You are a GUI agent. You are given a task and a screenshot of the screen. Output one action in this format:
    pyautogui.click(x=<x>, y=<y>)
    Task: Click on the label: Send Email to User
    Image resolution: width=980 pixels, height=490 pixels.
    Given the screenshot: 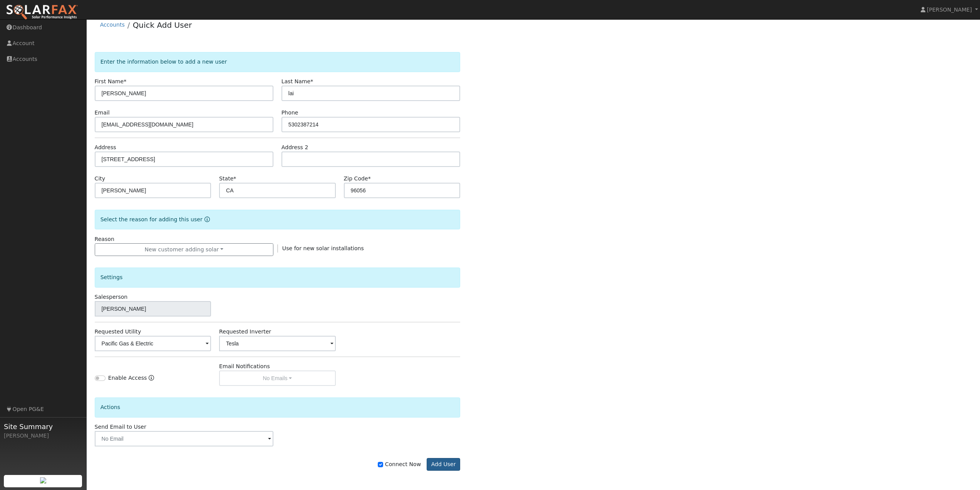 What is the action you would take?
    pyautogui.click(x=120, y=427)
    